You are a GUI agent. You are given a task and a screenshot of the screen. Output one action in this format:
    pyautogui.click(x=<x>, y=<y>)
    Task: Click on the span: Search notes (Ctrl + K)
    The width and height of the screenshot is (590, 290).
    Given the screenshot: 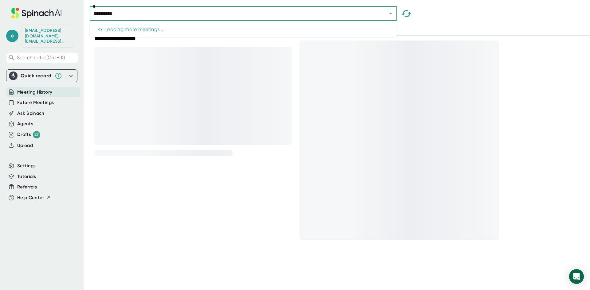 What is the action you would take?
    pyautogui.click(x=41, y=57)
    